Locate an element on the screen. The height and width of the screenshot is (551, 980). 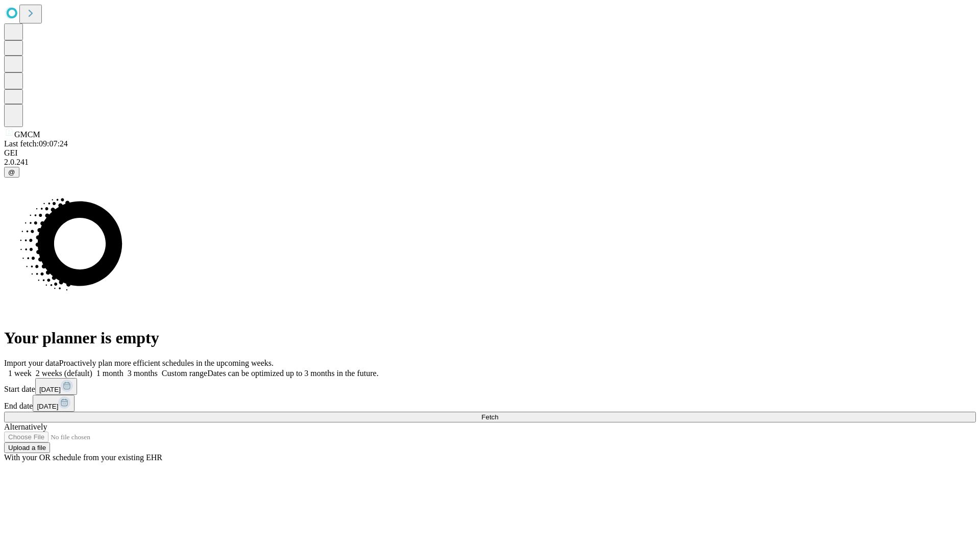
span: Alternatively is located at coordinates (26, 427).